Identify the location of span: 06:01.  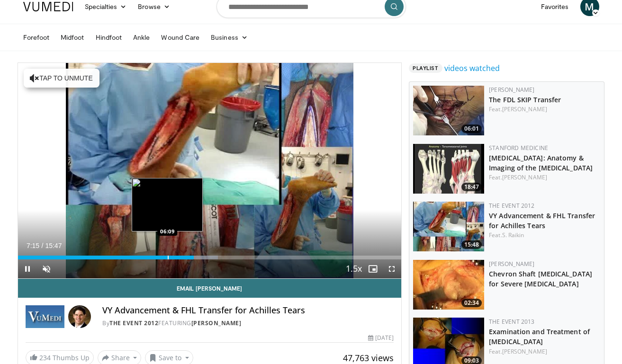
(471, 129).